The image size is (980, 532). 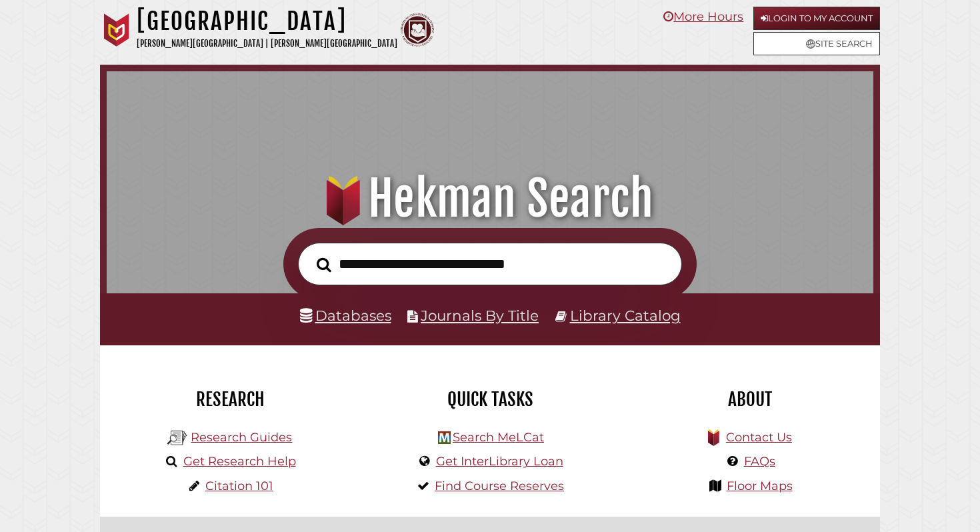 I want to click on a: Floor Maps, so click(x=759, y=486).